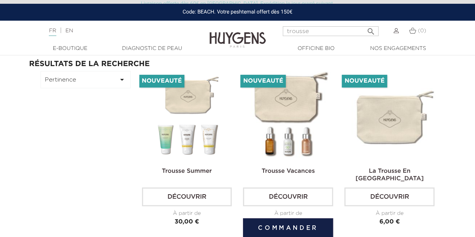 The image size is (475, 237). What do you see at coordinates (187, 222) in the screenshot?
I see `span: 30,00 €` at bounding box center [187, 222].